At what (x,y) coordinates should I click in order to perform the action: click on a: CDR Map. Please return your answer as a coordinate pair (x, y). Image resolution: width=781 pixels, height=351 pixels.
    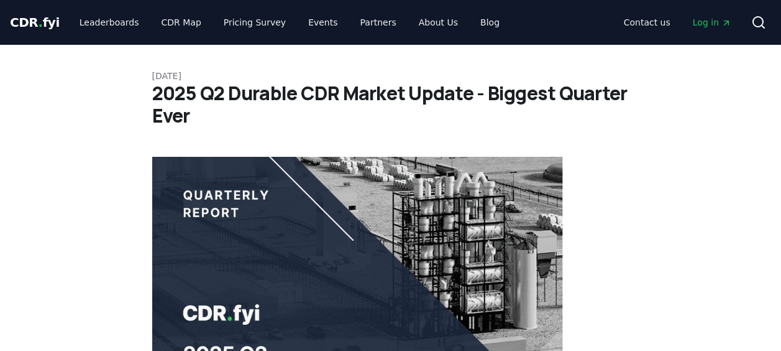
    Looking at the image, I should click on (181, 22).